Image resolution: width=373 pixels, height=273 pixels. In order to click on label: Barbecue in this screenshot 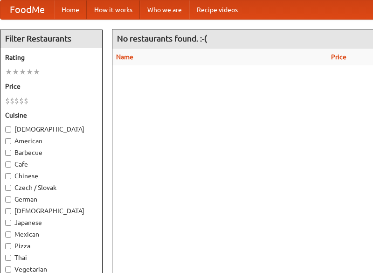, I will do `click(51, 153)`.